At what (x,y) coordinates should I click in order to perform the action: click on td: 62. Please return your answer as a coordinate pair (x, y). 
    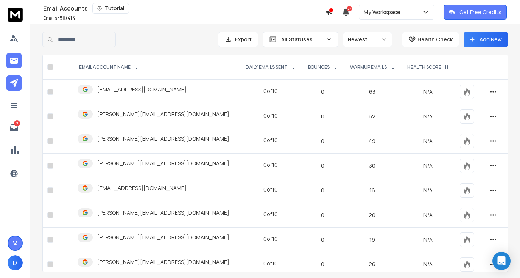
    Looking at the image, I should click on (372, 116).